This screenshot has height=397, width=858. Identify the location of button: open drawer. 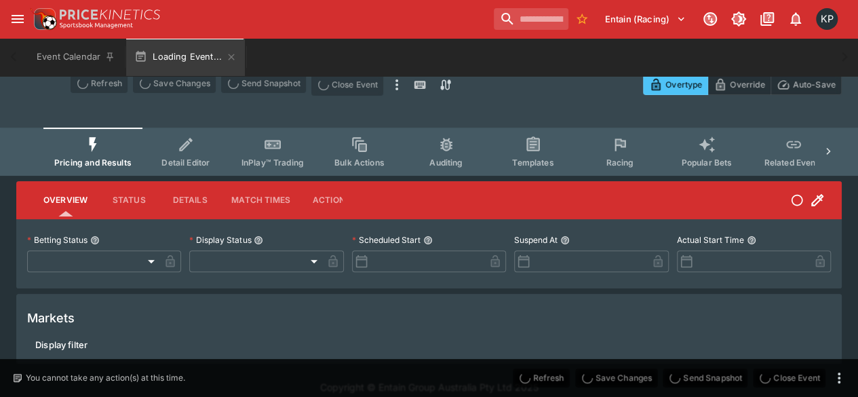
(18, 19).